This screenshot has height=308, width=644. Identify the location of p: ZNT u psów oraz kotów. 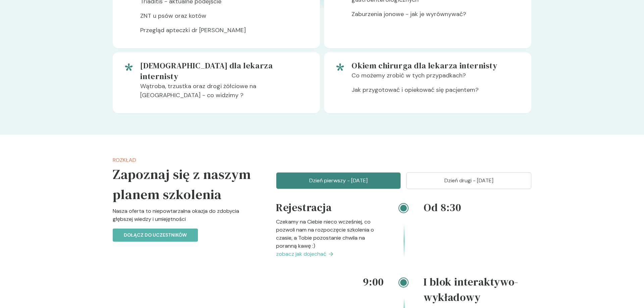
(225, 18).